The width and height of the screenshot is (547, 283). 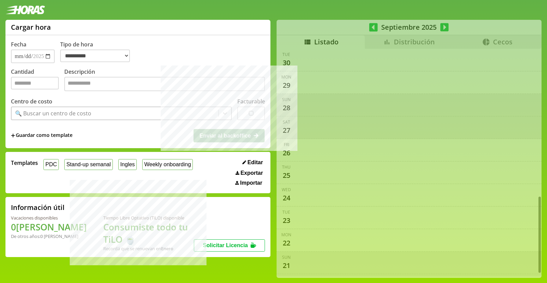 I want to click on label: Centro de costo, so click(x=31, y=101).